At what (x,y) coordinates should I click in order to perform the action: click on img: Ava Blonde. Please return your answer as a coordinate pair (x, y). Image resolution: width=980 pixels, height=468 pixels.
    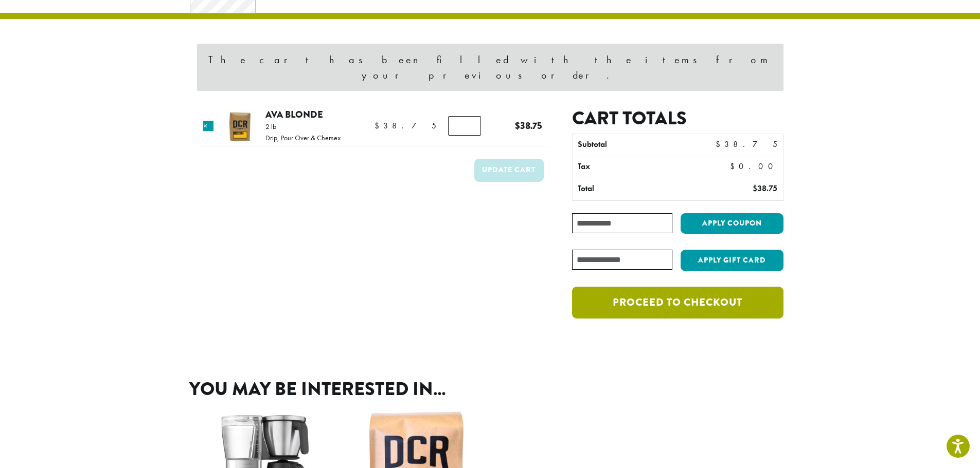
    Looking at the image, I should click on (239, 127).